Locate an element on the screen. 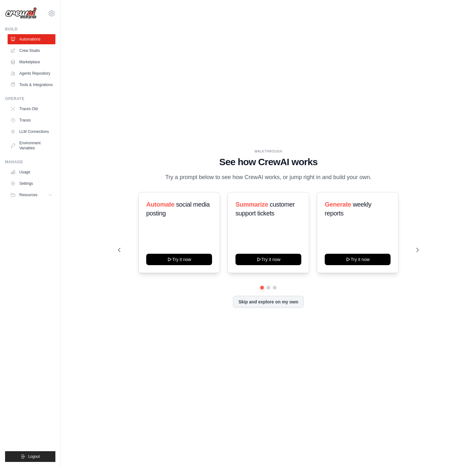 This screenshot has height=467, width=476. span: Logout is located at coordinates (34, 457).